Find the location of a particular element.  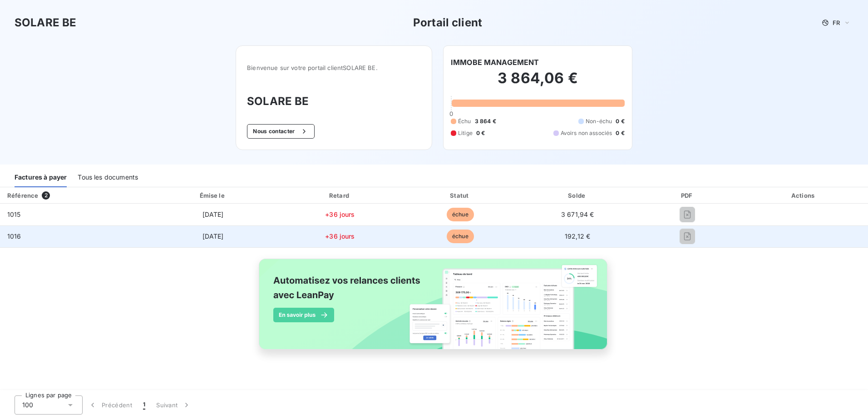

span: 0 is located at coordinates (451, 114).